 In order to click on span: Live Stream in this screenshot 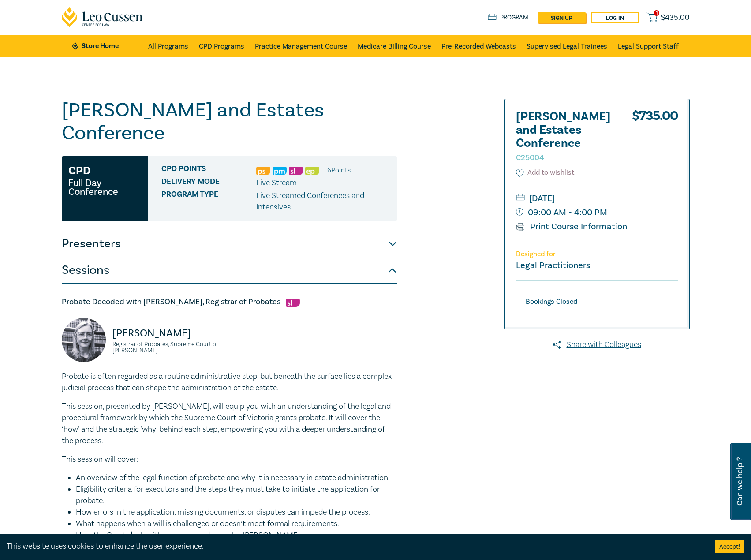, I will do `click(276, 182)`.